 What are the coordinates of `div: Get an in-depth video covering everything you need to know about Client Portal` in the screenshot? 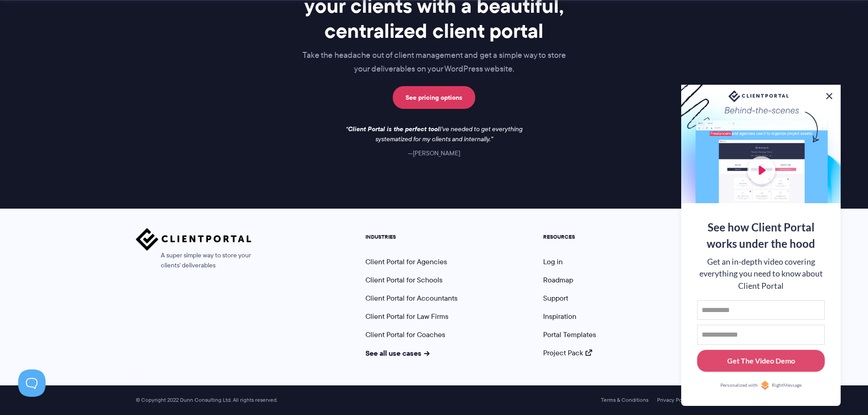 It's located at (762, 274).